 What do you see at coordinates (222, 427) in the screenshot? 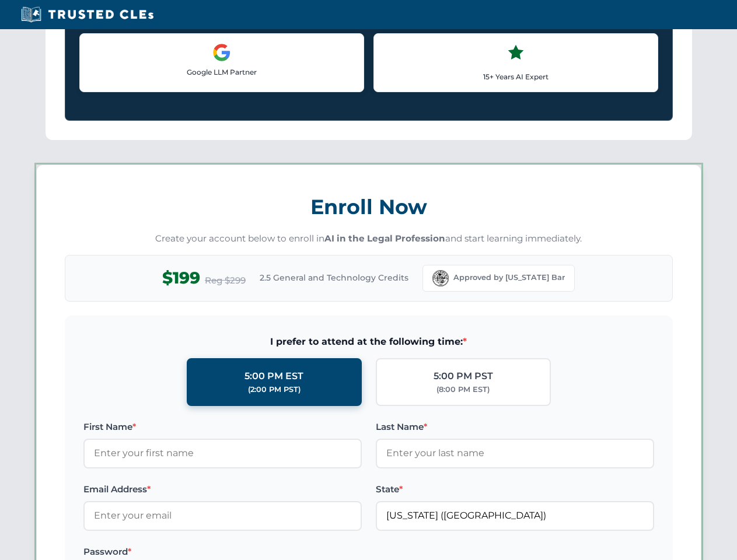
I see `label: First Name` at bounding box center [222, 427].